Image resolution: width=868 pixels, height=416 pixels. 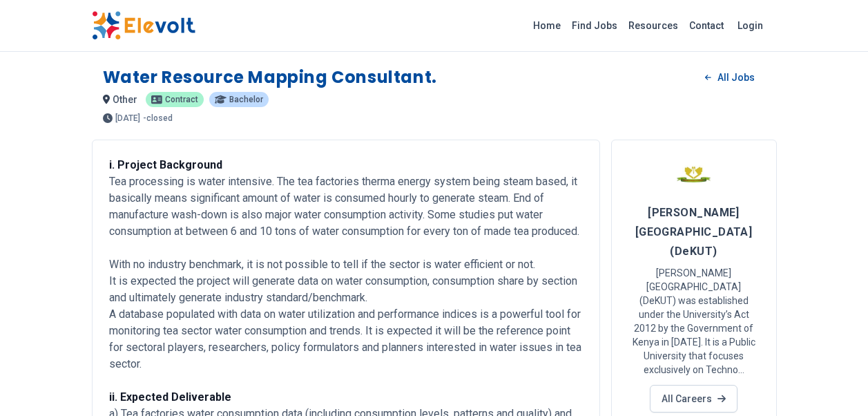 What do you see at coordinates (595, 26) in the screenshot?
I see `a: Find Jobs` at bounding box center [595, 26].